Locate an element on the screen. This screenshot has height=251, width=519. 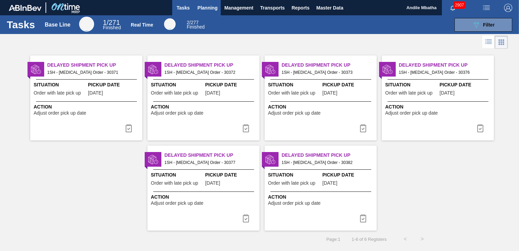
span: / 271 is located at coordinates (111, 22).